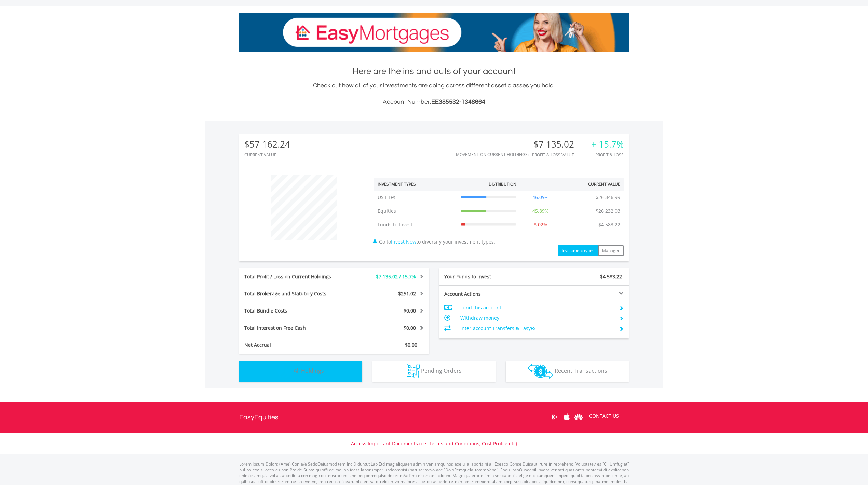 The width and height of the screenshot is (868, 485). Describe the element at coordinates (487, 295) in the screenshot. I see `div: Account Actions` at that location.